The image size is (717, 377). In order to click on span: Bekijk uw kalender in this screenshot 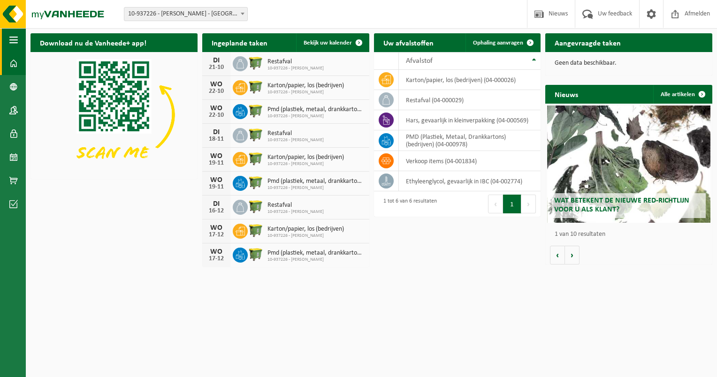, I will do `click(327, 43)`.